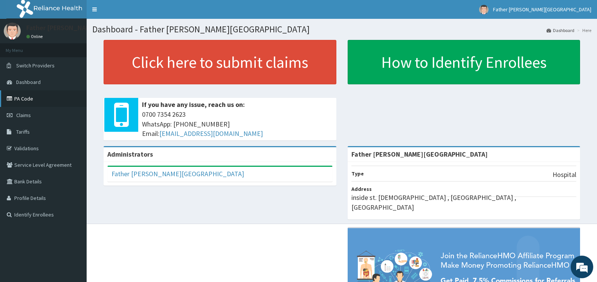  What do you see at coordinates (35, 66) in the screenshot?
I see `span: Switch Providers` at bounding box center [35, 66].